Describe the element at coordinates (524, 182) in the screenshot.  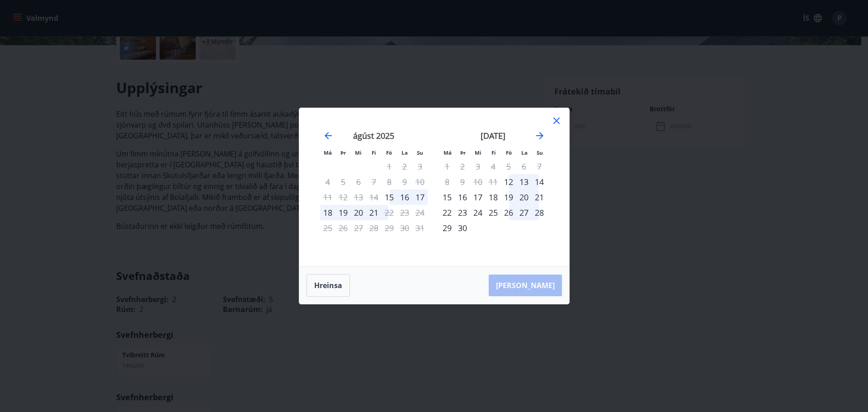
I see `div: 13` at that location.